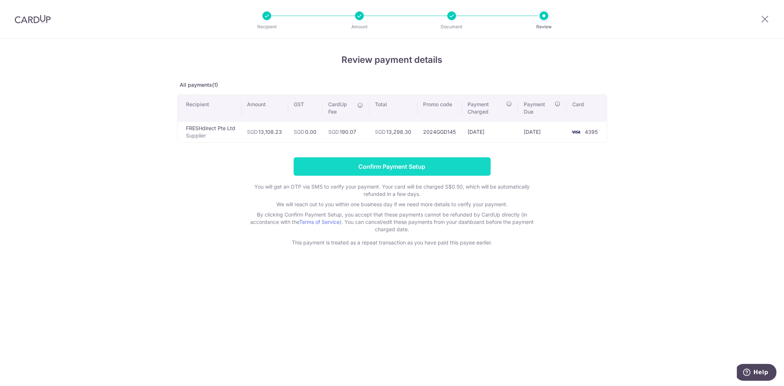 Image resolution: width=784 pixels, height=386 pixels. Describe the element at coordinates (439, 132) in the screenshot. I see `td: 2024GGD145` at that location.